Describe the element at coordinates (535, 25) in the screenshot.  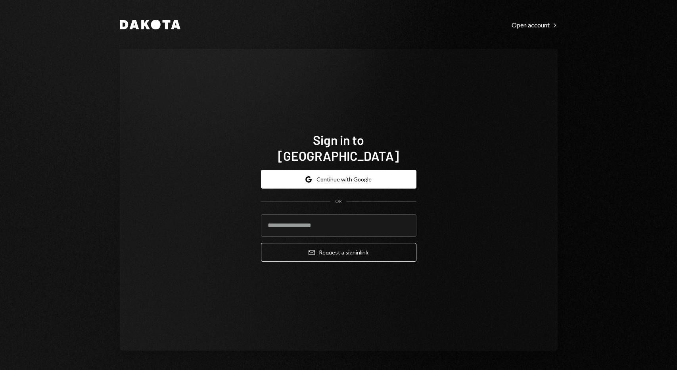
I see `a: Open account` at that location.